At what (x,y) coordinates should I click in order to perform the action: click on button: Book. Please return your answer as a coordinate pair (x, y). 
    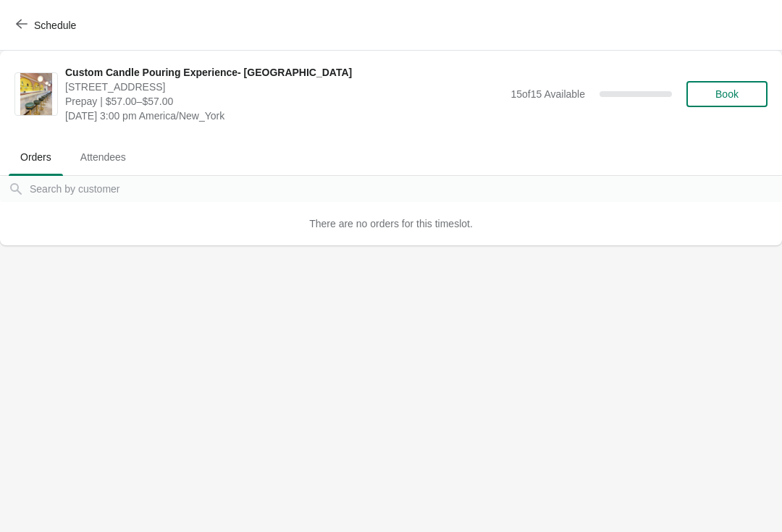
    Looking at the image, I should click on (727, 94).